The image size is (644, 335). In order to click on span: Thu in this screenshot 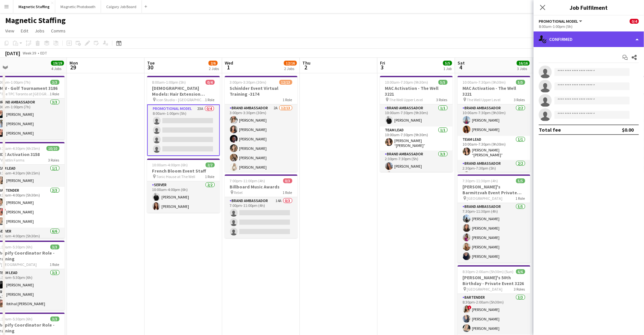, I will do `click(306, 63)`.